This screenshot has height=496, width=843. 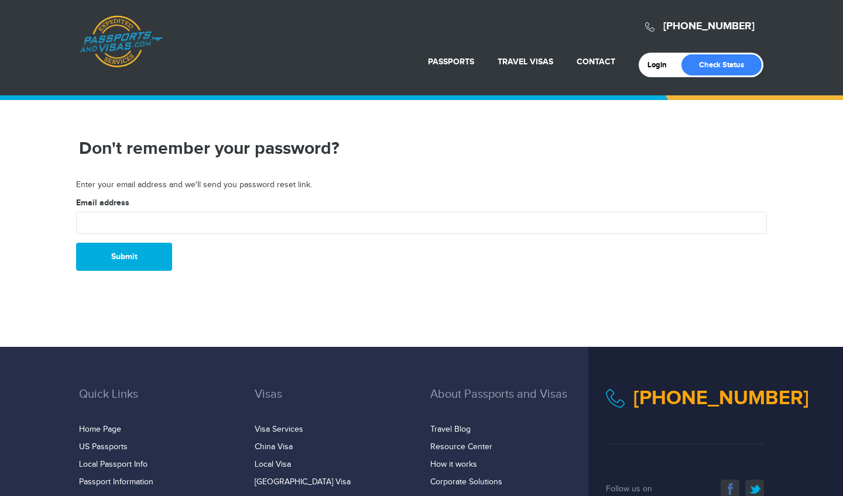 What do you see at coordinates (113, 465) in the screenshot?
I see `a: Local Passport Info` at bounding box center [113, 465].